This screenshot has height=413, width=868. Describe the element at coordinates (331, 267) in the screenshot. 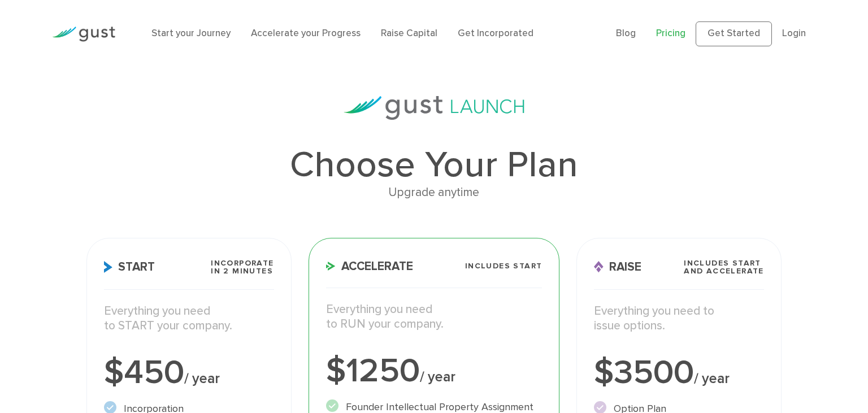

I see `img: Accelerate Icon` at that location.